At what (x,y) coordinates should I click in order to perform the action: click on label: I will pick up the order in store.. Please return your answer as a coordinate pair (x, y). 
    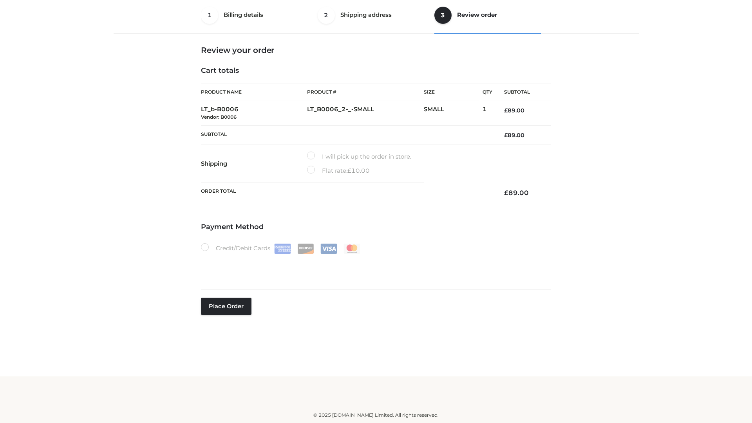
    Looking at the image, I should click on (359, 157).